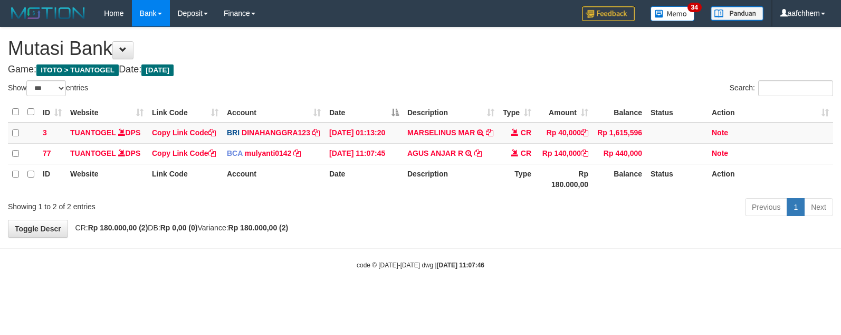 Image resolution: width=841 pixels, height=335 pixels. What do you see at coordinates (48, 88) in the screenshot?
I see `label: Show entries` at bounding box center [48, 88].